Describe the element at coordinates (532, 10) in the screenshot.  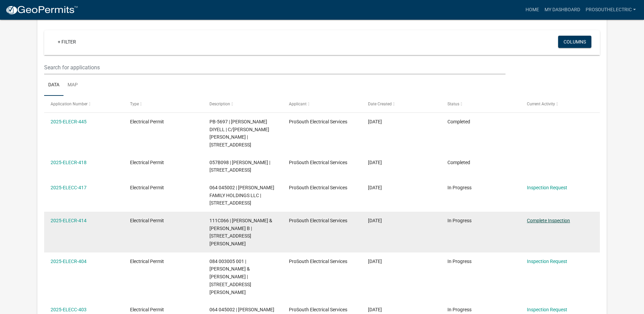
I see `a: Home` at that location.